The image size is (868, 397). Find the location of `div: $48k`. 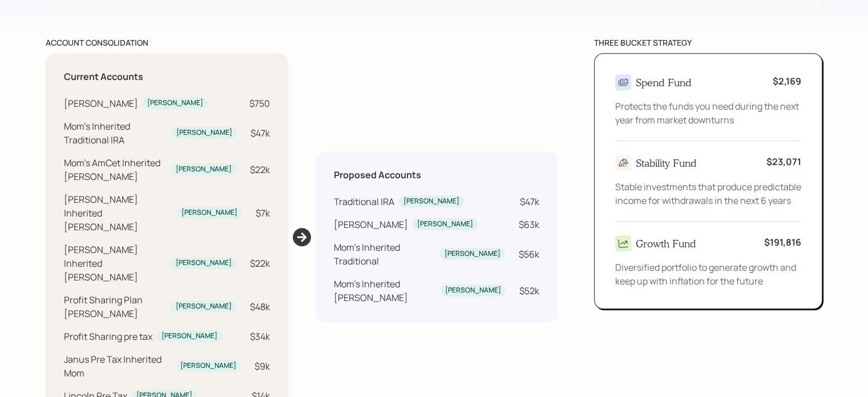

div: $48k is located at coordinates (260, 306).